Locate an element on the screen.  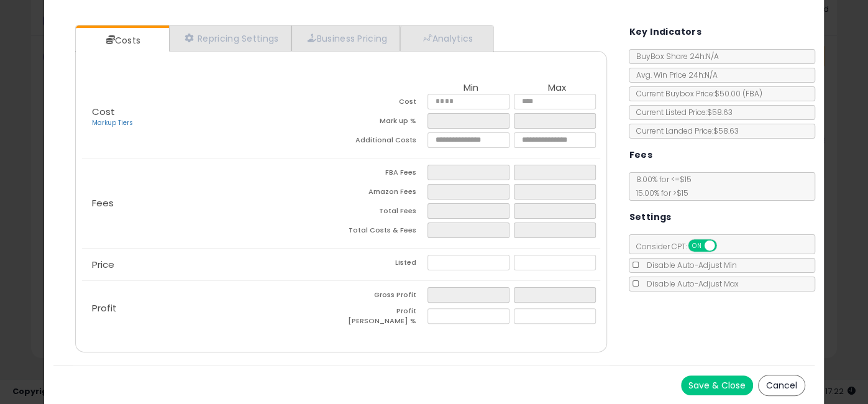
span: Current Listed Price: $58.63 is located at coordinates (681, 112).